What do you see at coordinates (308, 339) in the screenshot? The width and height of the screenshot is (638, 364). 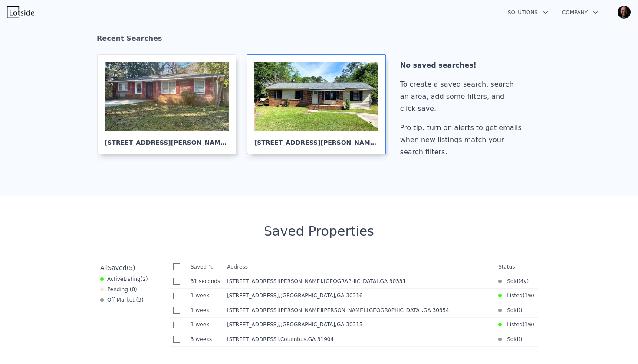 I see `span: , Columbus` at bounding box center [308, 339].